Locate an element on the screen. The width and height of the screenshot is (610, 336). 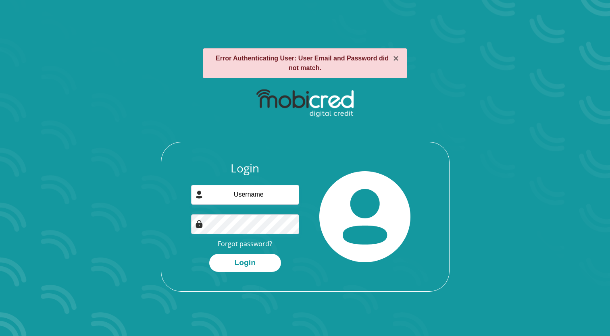
h3: Login is located at coordinates (245, 169).